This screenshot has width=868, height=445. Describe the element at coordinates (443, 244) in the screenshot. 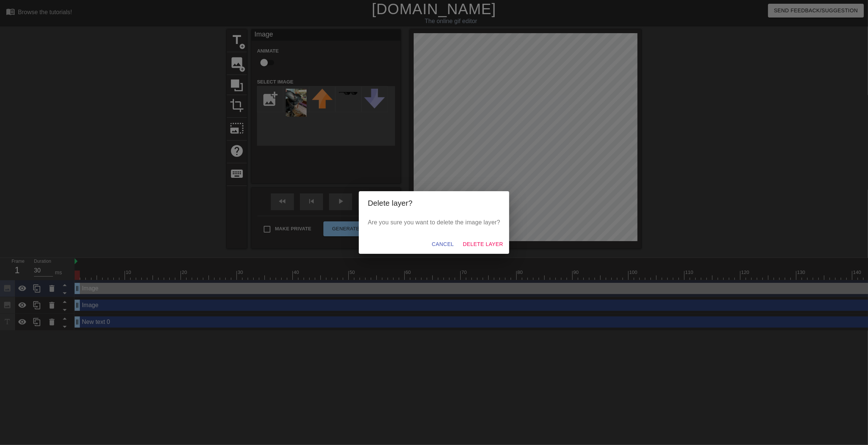

I see `button: Cancel` at that location.